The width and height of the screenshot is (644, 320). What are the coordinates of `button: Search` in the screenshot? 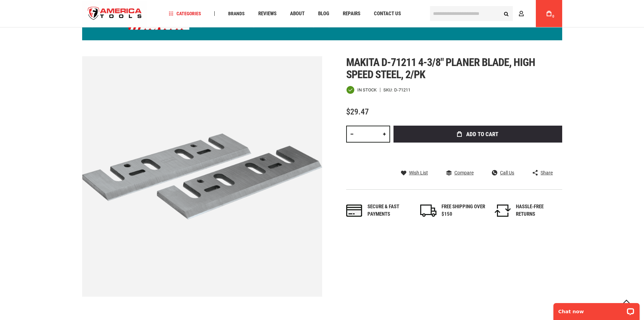 It's located at (507, 13).